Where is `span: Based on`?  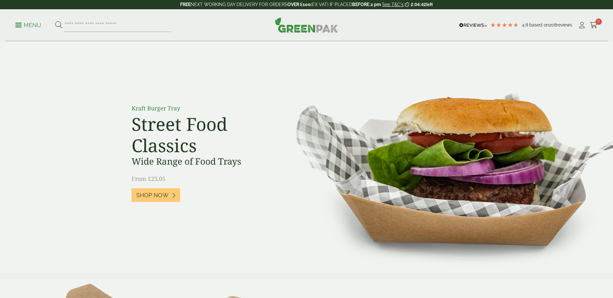 span: Based on is located at coordinates (539, 25).